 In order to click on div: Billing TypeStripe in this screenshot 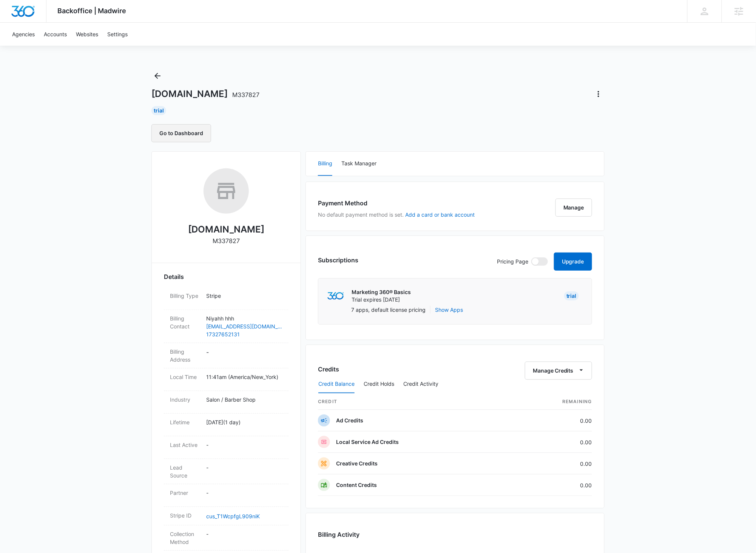, I will do `click(226, 299)`.